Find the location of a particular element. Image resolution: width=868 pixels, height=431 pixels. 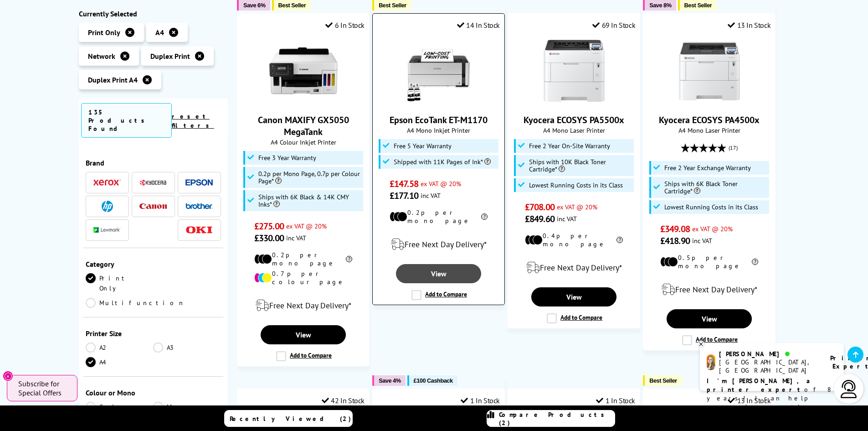

span: Ships with 6K Black & 14K CMY Inks* is located at coordinates (310, 201).